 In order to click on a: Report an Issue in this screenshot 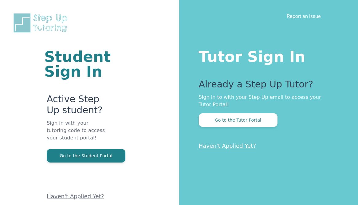, I will do `click(304, 16)`.